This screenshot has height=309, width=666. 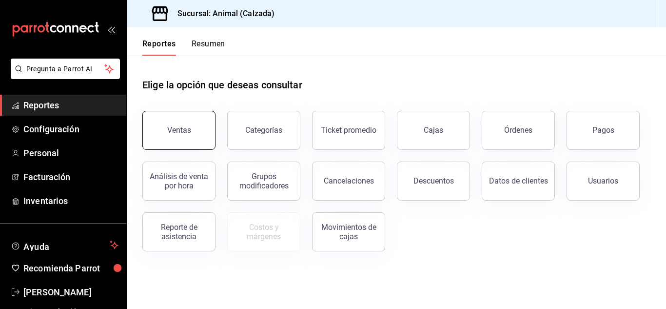 I want to click on span: Inventarios, so click(x=71, y=200).